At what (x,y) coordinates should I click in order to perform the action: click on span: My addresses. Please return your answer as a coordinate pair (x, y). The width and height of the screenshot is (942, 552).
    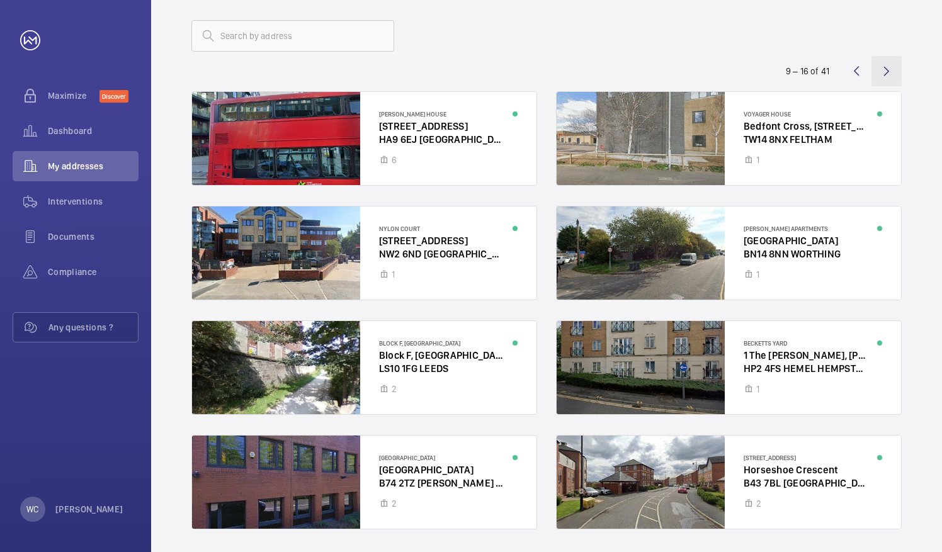
    Looking at the image, I should click on (93, 166).